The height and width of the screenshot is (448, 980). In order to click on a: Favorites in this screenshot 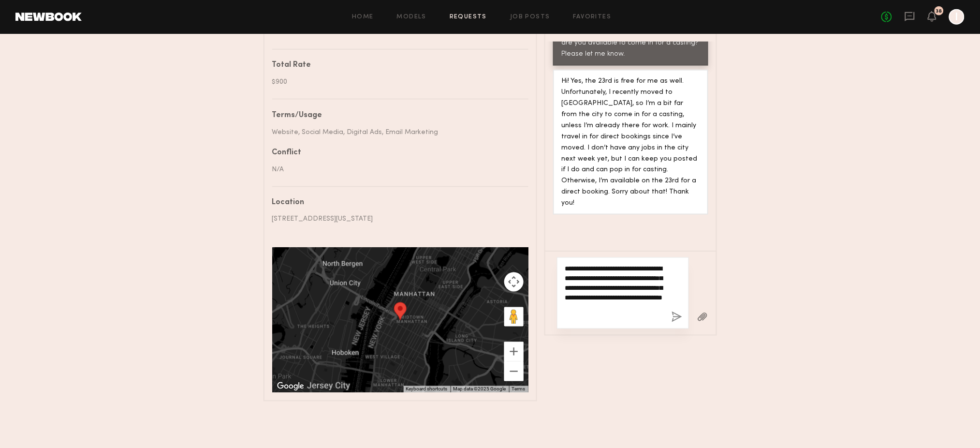, I will do `click(592, 17)`.